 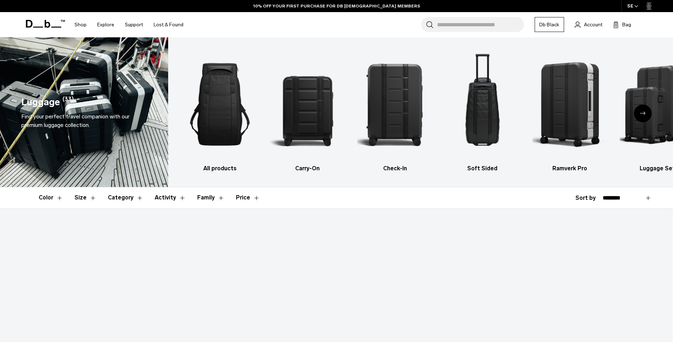 What do you see at coordinates (106, 24) in the screenshot?
I see `a: Explore` at bounding box center [106, 24].